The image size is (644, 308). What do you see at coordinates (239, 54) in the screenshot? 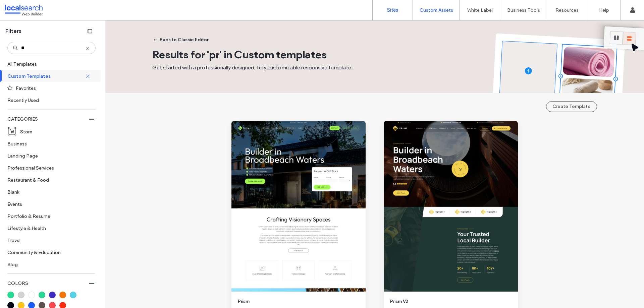
I see `span: Results for 'pr' in Custom templates` at bounding box center [239, 54].